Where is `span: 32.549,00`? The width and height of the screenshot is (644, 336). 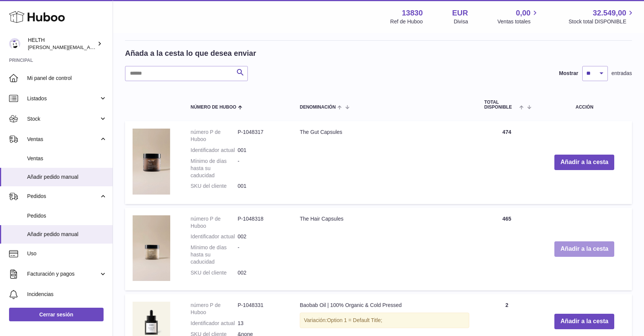
span: 32.549,00 is located at coordinates (610, 13).